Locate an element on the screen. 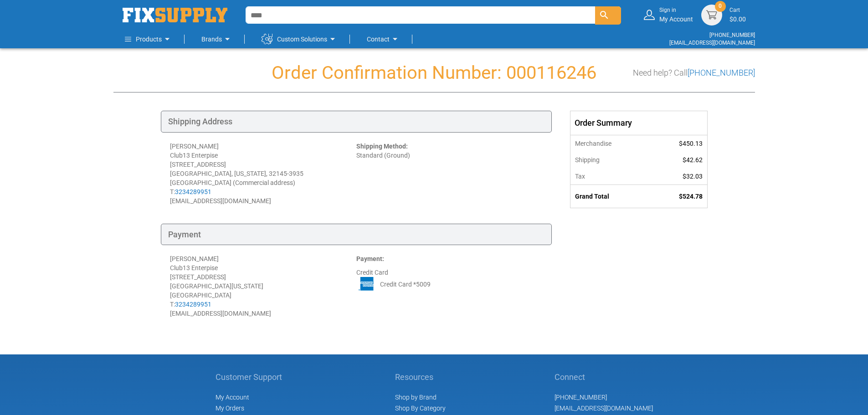 Image resolution: width=868 pixels, height=415 pixels. small: Cart is located at coordinates (737, 10).